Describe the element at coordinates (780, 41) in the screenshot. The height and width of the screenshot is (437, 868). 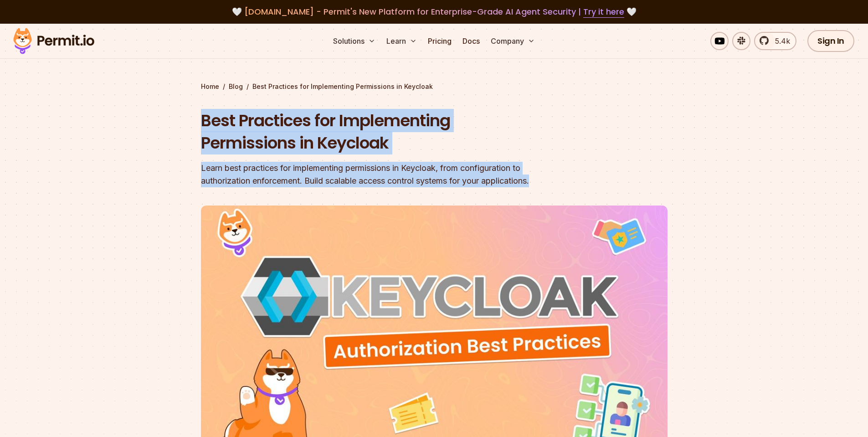
I see `span: 5.4k` at that location.